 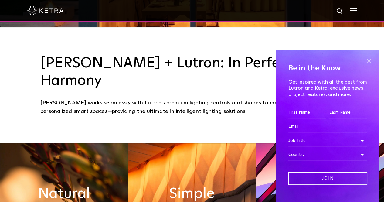 What do you see at coordinates (327, 88) in the screenshot?
I see `p: Get inspired with all the best from Lutron and Ketra: exclusive news, project features, and more.` at bounding box center [327, 88].